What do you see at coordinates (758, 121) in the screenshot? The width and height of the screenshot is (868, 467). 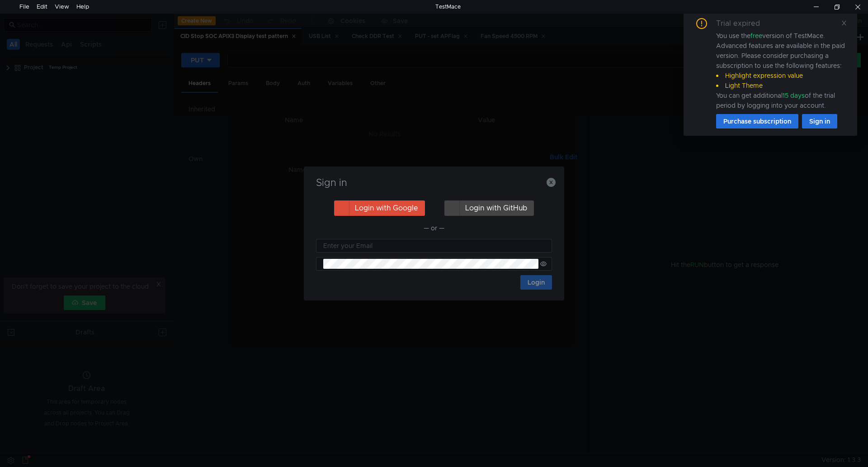 I see `button: Purchase subscription` at bounding box center [758, 121].